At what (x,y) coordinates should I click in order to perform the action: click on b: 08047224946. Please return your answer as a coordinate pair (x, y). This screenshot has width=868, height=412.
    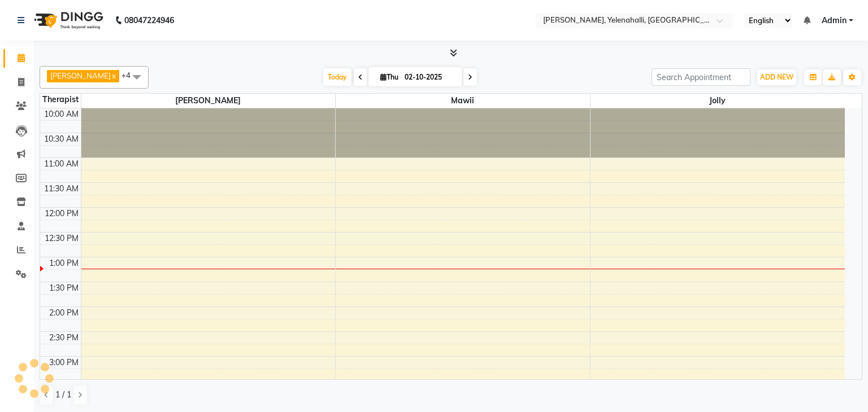
    Looking at the image, I should click on (150, 21).